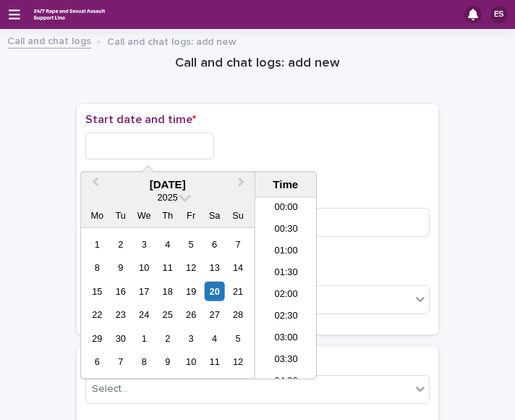 The image size is (515, 420). Describe the element at coordinates (286, 208) in the screenshot. I see `li: 00:00` at that location.